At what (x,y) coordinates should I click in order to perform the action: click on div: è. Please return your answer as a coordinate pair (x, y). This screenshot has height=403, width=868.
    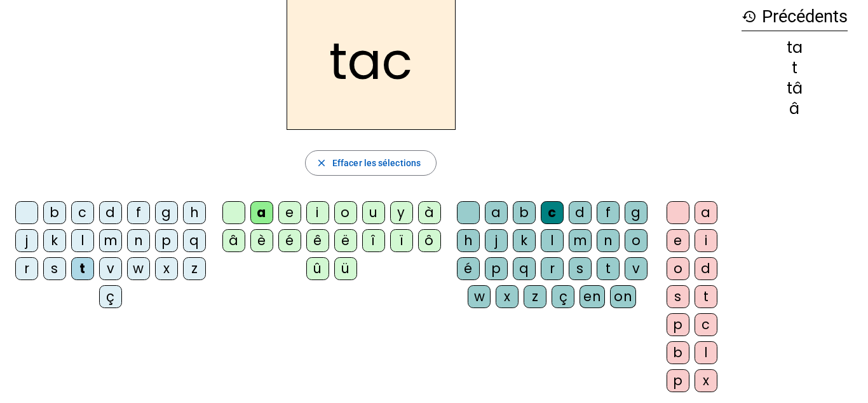
    Looking at the image, I should click on (262, 241).